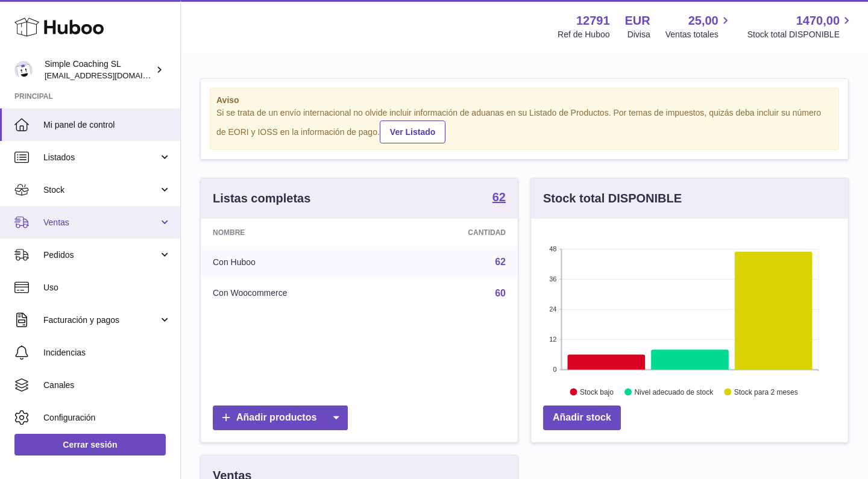 This screenshot has width=868, height=479. What do you see at coordinates (107, 352) in the screenshot?
I see `span: Incidencias` at bounding box center [107, 352].